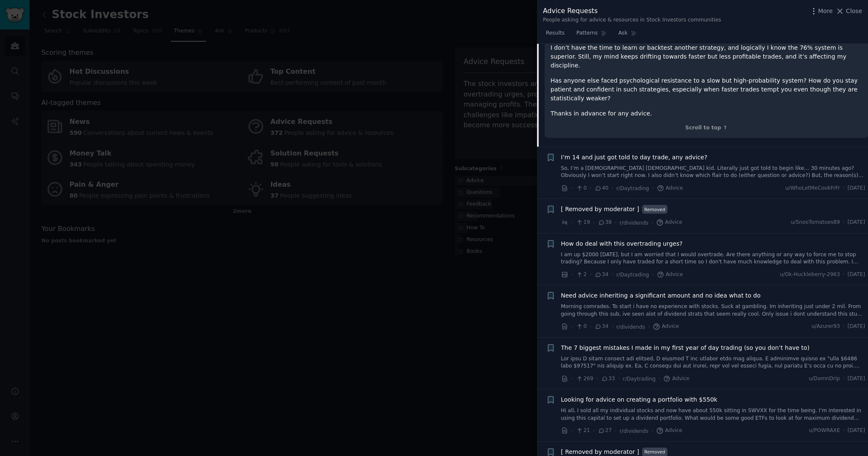  What do you see at coordinates (854, 11) in the screenshot?
I see `span: Close` at bounding box center [854, 11].